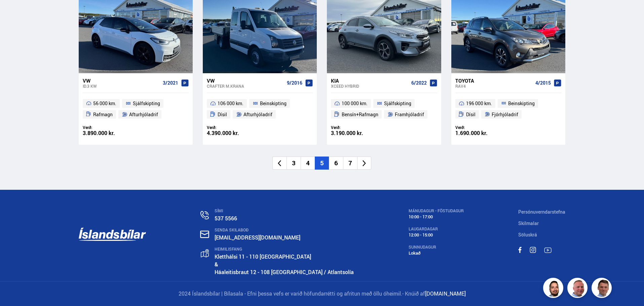 The height and width of the screenshot is (306, 644). What do you see at coordinates (109, 133) in the screenshot?
I see `div: 3.890.000 kr.` at bounding box center [109, 133].